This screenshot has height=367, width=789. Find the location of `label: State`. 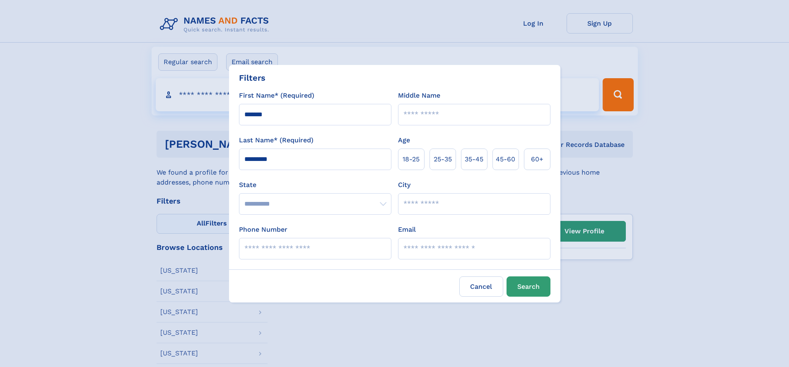

label: State is located at coordinates (315, 185).